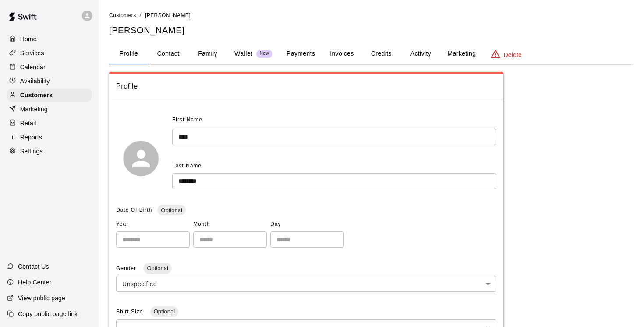 The width and height of the screenshot is (644, 327). What do you see at coordinates (512, 55) in the screenshot?
I see `p: Delete` at bounding box center [512, 55].